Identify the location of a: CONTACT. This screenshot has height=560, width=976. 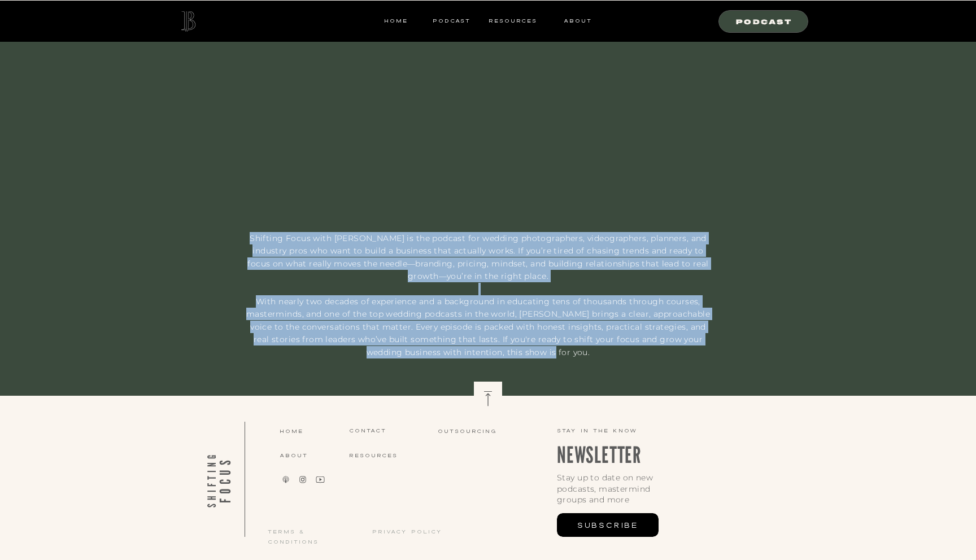
(384, 431).